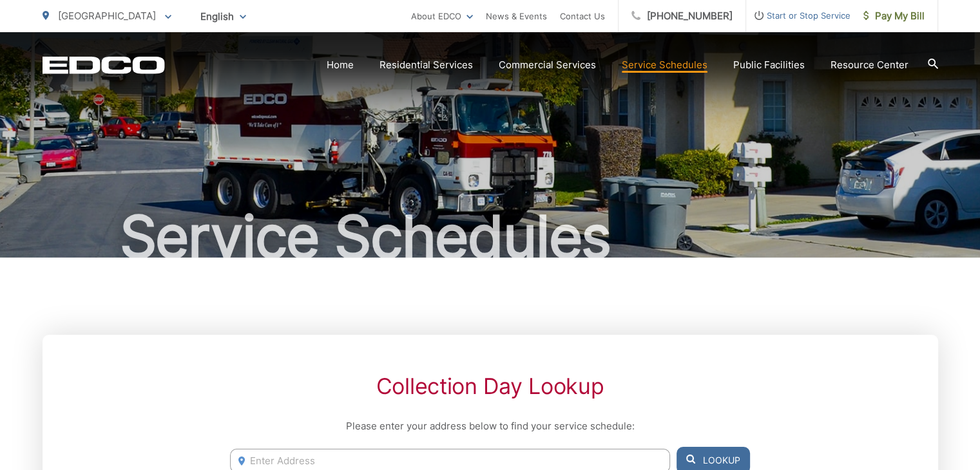 This screenshot has width=980, height=470. I want to click on a: Contact Us, so click(582, 16).